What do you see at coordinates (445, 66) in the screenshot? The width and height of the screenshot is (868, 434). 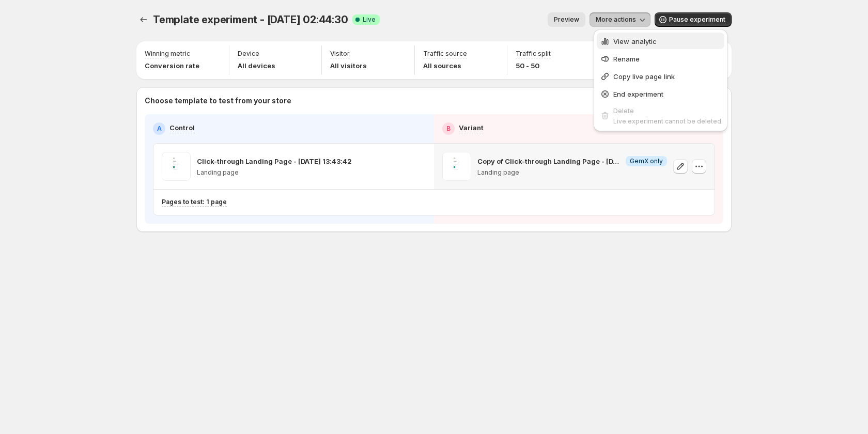 I see `p: All sources` at bounding box center [445, 66].